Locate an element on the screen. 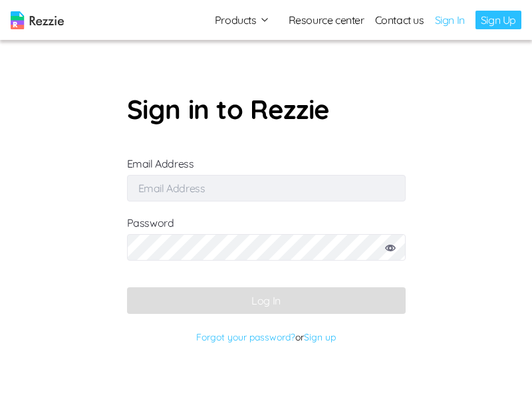 This screenshot has width=532, height=399. p: Sign in to Rezzie is located at coordinates (266, 109).